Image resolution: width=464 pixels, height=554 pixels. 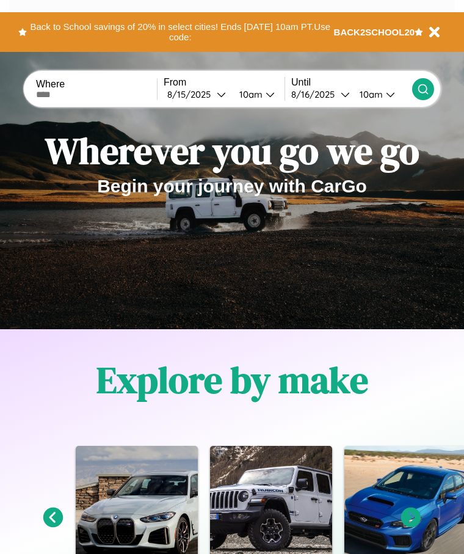 What do you see at coordinates (197, 94) in the screenshot?
I see `button: 8/15/2025` at bounding box center [197, 94].